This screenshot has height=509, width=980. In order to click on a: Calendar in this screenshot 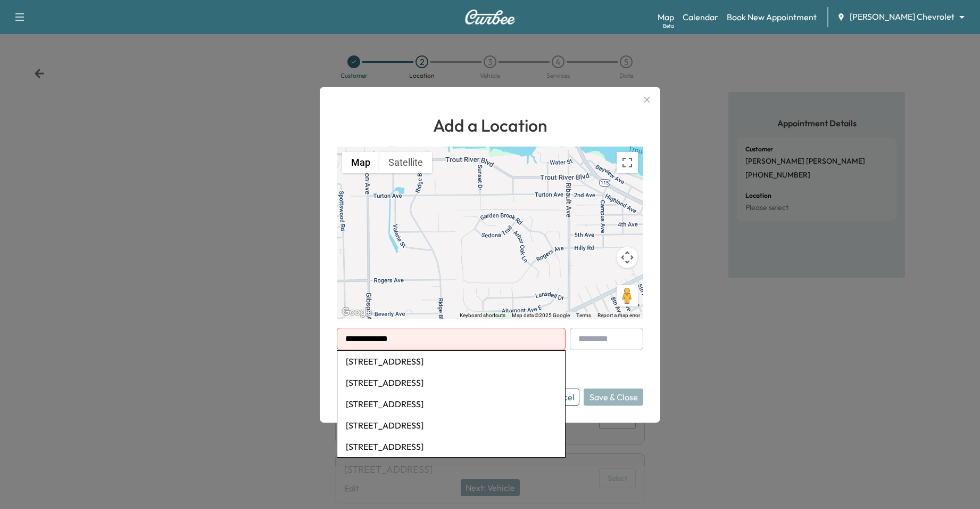, I will do `click(700, 17)`.